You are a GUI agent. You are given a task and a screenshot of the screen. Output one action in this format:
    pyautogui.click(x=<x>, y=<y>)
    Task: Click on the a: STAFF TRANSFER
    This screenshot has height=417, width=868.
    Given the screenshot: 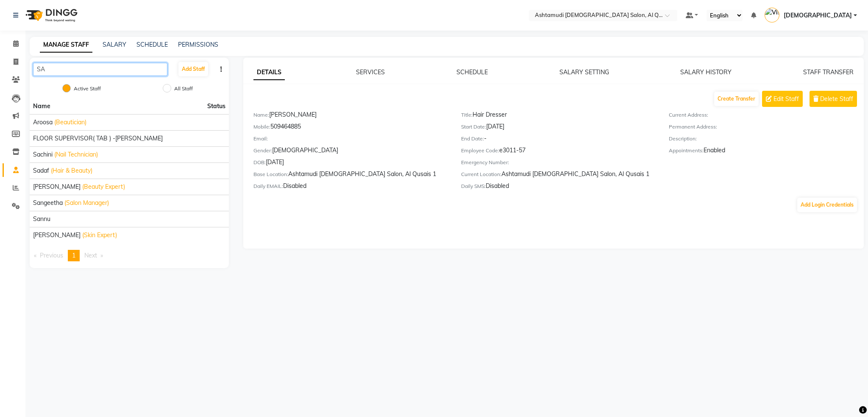 What is the action you would take?
    pyautogui.click(x=828, y=72)
    